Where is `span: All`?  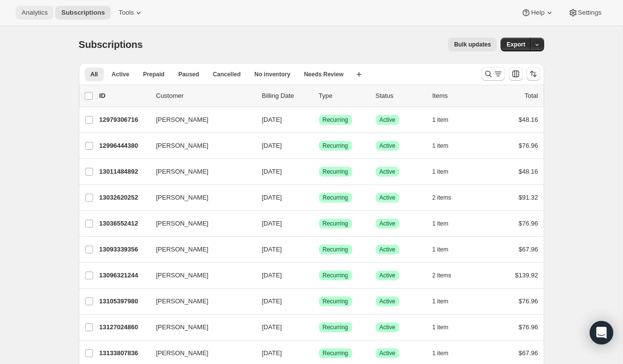 span: All is located at coordinates (94, 75).